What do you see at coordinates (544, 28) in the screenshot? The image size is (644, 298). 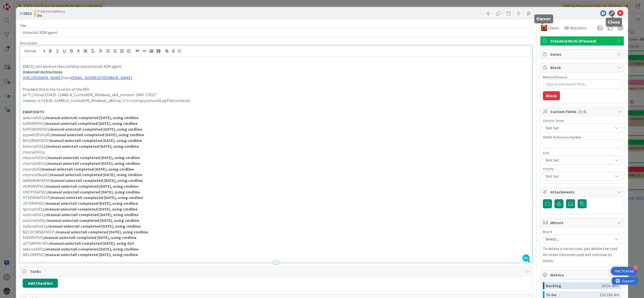 I see `img: VN` at bounding box center [544, 28].